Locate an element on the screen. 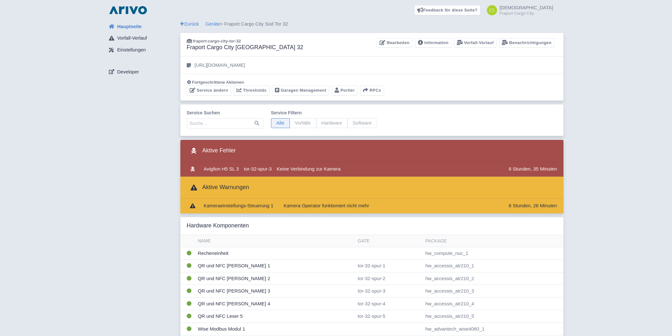 This screenshot has height=336, width=672. small: Fraport Cargo City is located at coordinates (526, 13).